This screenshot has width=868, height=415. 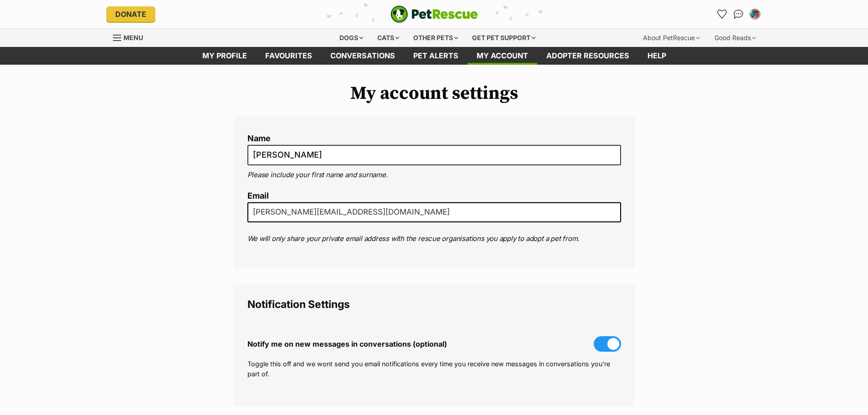 What do you see at coordinates (434, 14) in the screenshot?
I see `img: logo-e224e6f780fb5917bec1dbf3a21bbac754714ae5b6737aabdf751b685950b380.svg` at bounding box center [434, 14].